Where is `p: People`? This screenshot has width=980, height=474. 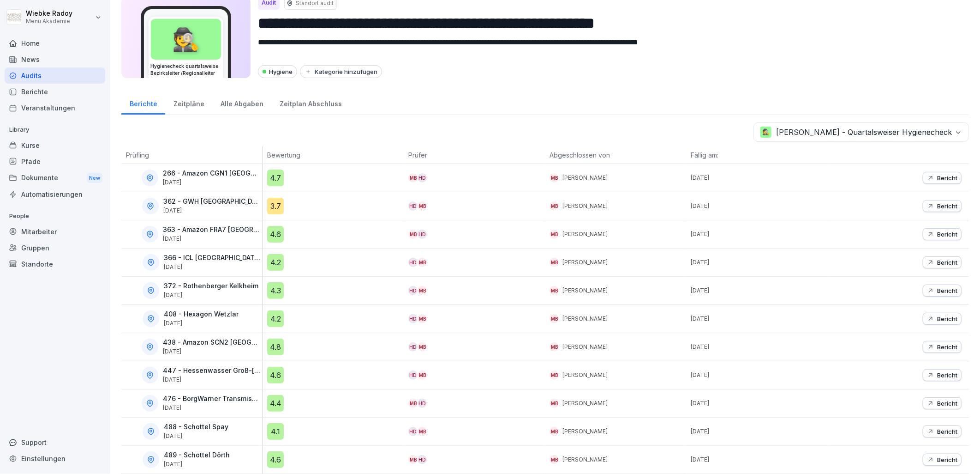
p: People is located at coordinates (55, 216).